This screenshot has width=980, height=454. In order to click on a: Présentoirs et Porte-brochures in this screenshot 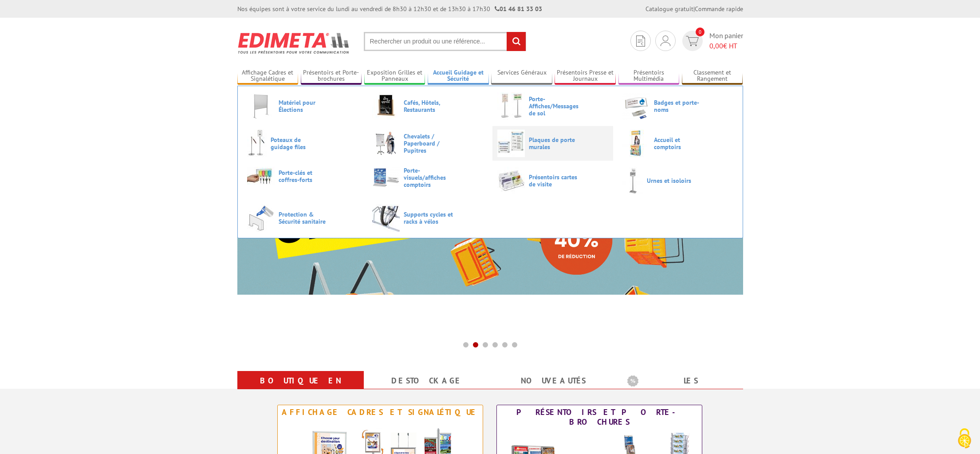, I will do `click(332, 76)`.